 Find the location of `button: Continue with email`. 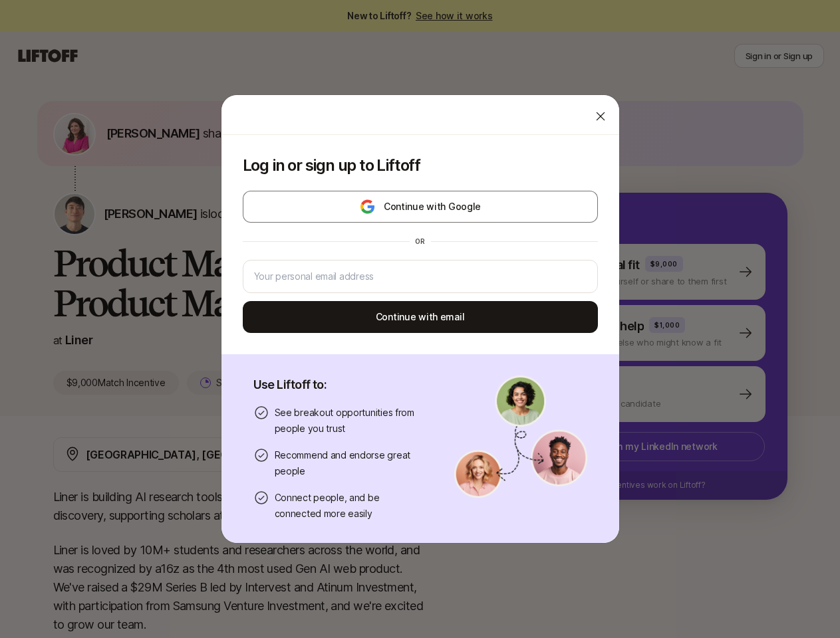

button: Continue with email is located at coordinates (420, 317).